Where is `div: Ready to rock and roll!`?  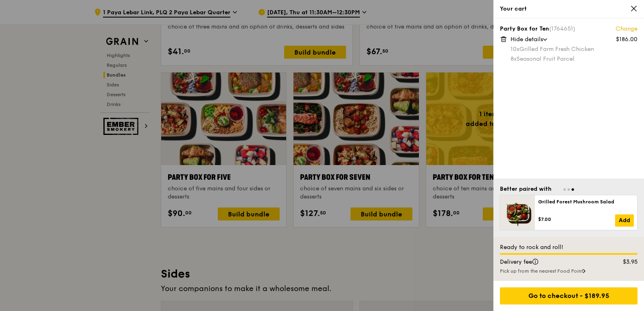 div: Ready to rock and roll! is located at coordinates (569, 247).